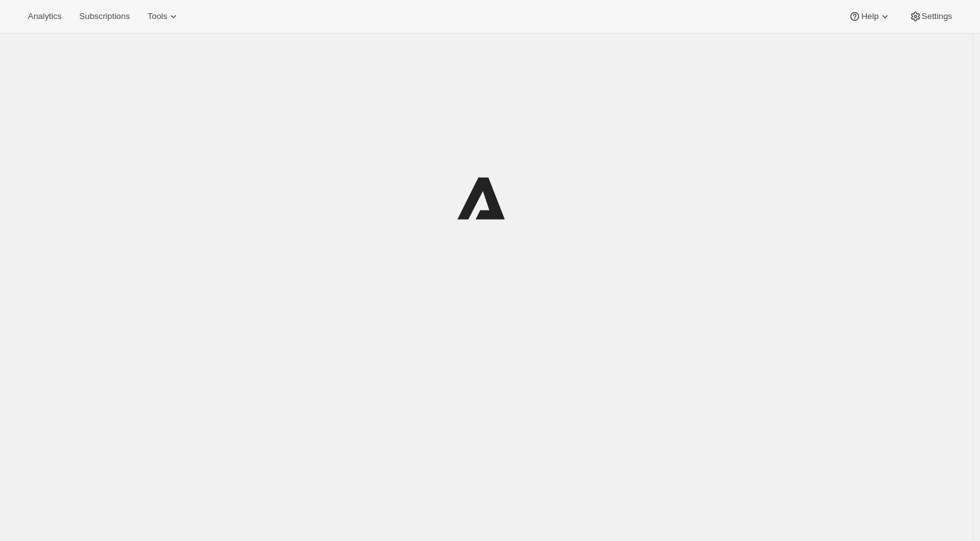 The width and height of the screenshot is (980, 541). What do you see at coordinates (931, 17) in the screenshot?
I see `button: Settings` at bounding box center [931, 17].